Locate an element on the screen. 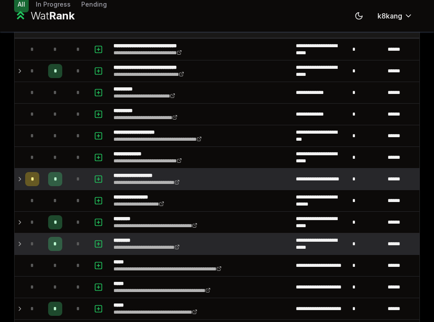 The image size is (434, 322). div: Wat is located at coordinates (53, 16).